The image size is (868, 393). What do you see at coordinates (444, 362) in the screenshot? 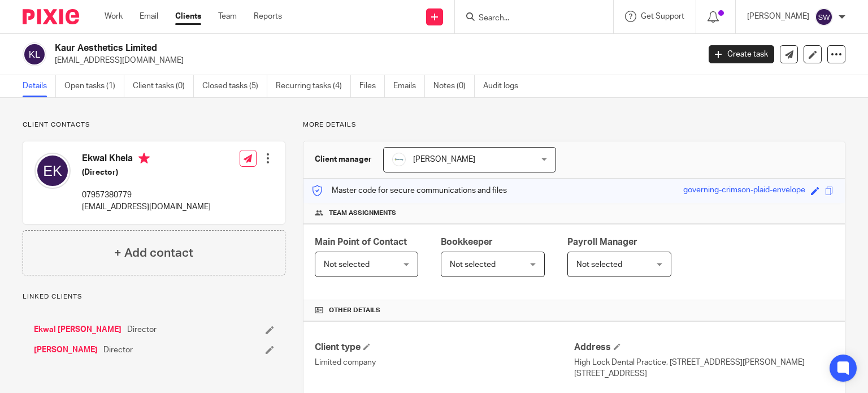
I see `p: Limited company` at bounding box center [444, 362].